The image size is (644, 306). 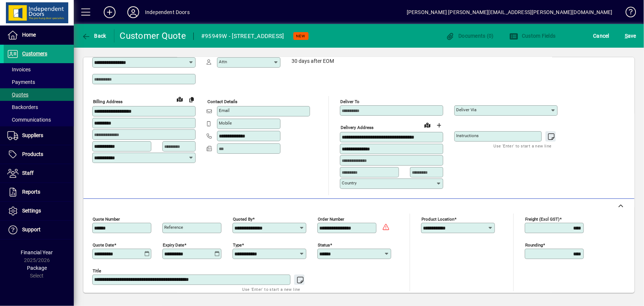 I want to click on mat-label: Attn, so click(x=223, y=62).